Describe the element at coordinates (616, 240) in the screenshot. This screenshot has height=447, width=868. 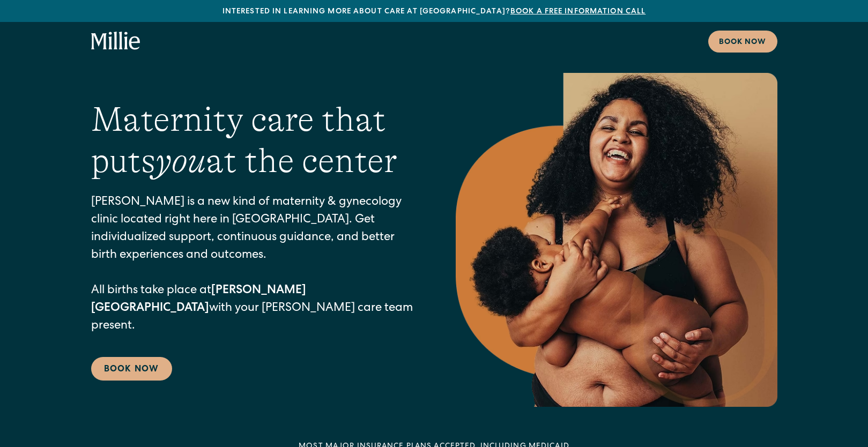
I see `img: Smiling mother with her baby in arms, celebrating body positivity and the nurturing bond of postp...` at that location.